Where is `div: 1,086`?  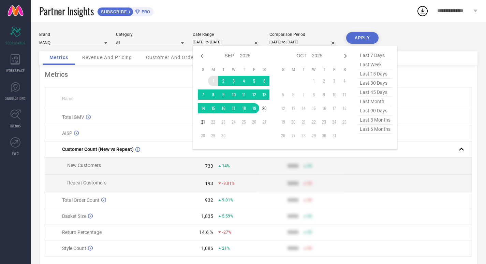
div: 1,086 is located at coordinates (207, 248).